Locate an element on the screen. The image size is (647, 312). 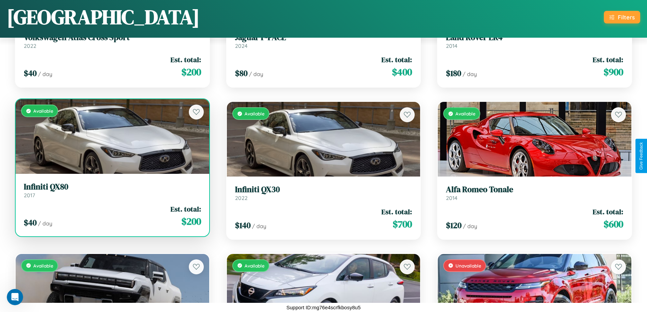
p: Support ID: mg76e4scrfkbosy8u5 is located at coordinates (323, 307).